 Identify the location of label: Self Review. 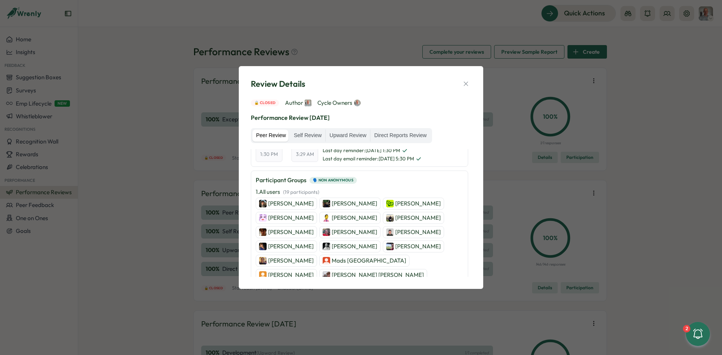
(307, 136).